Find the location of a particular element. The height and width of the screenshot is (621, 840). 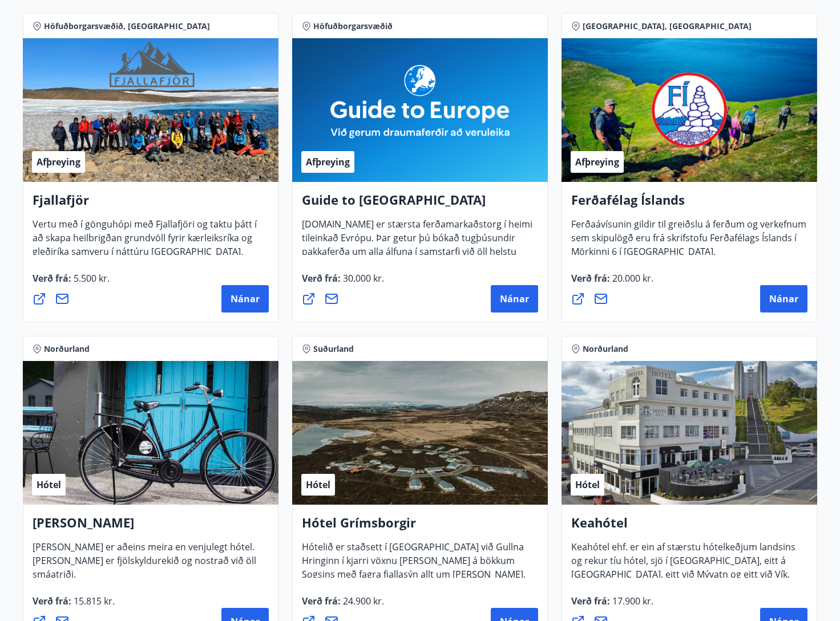

span: Vertu með í gönguhópi með Fjallafjöri og taktu þátt í að skapa heilbrigðan grundvöll fyrir kærlei... is located at coordinates (144, 243).